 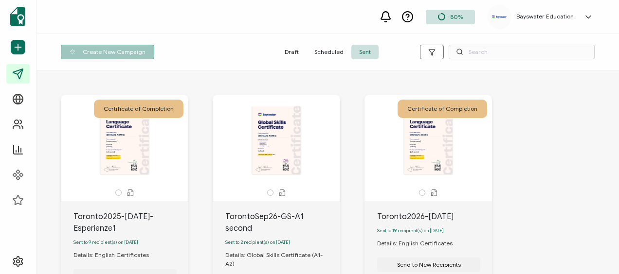 What do you see at coordinates (428, 265) in the screenshot?
I see `span: Send to New Recipients` at bounding box center [428, 265].